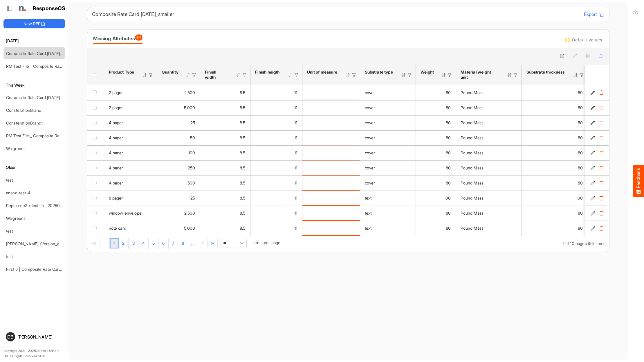 Image resolution: width=644 pixels, height=362 pixels. What do you see at coordinates (242, 137) in the screenshot?
I see `span: 8.5` at bounding box center [242, 137].